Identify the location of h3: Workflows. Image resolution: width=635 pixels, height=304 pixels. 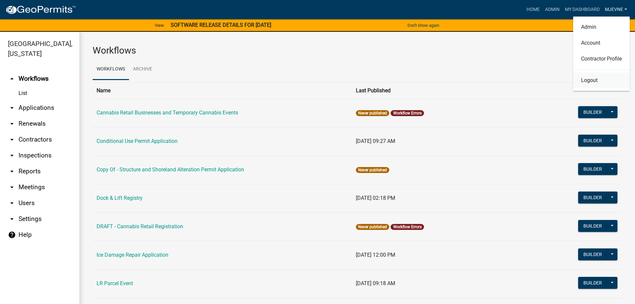
(222, 51).